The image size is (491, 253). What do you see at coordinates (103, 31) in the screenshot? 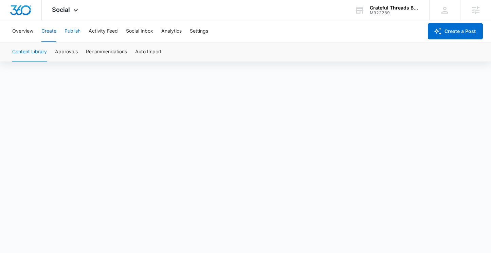
I see `button: Activity Feed` at bounding box center [103, 31].